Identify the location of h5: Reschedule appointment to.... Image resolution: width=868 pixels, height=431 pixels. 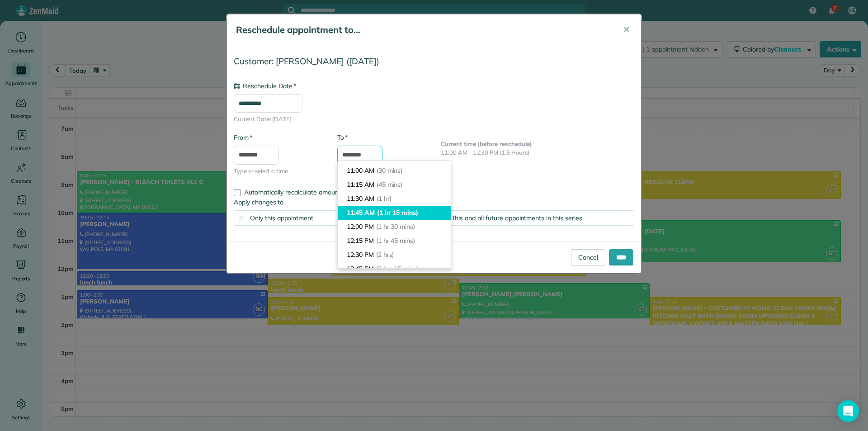
(423, 30).